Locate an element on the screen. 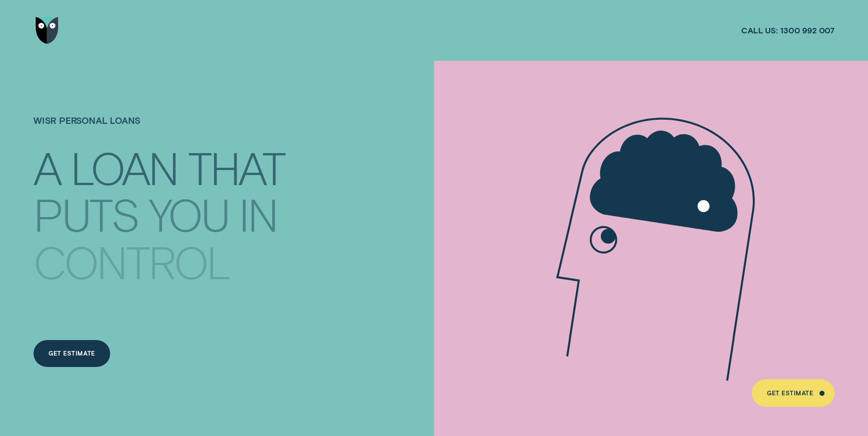 This screenshot has height=436, width=868. div: IN is located at coordinates (258, 214).